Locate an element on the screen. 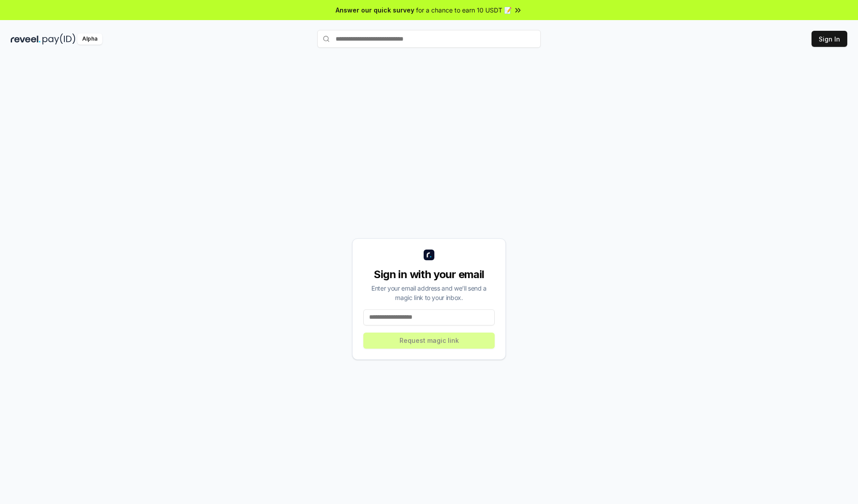  div: Enter your email address and we’ll send a magic link to your inbox. is located at coordinates (429, 293).